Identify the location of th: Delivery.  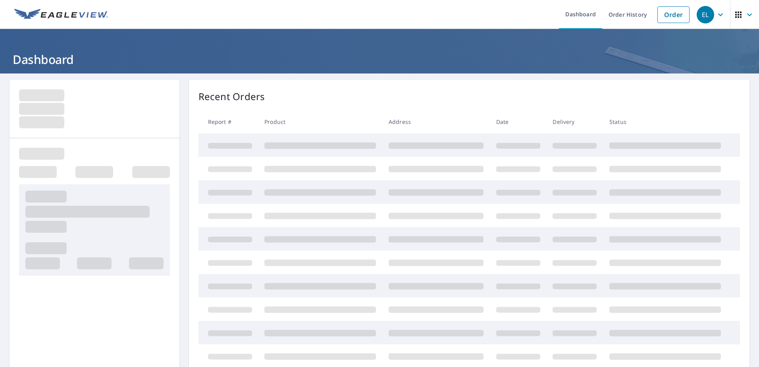
(574, 121).